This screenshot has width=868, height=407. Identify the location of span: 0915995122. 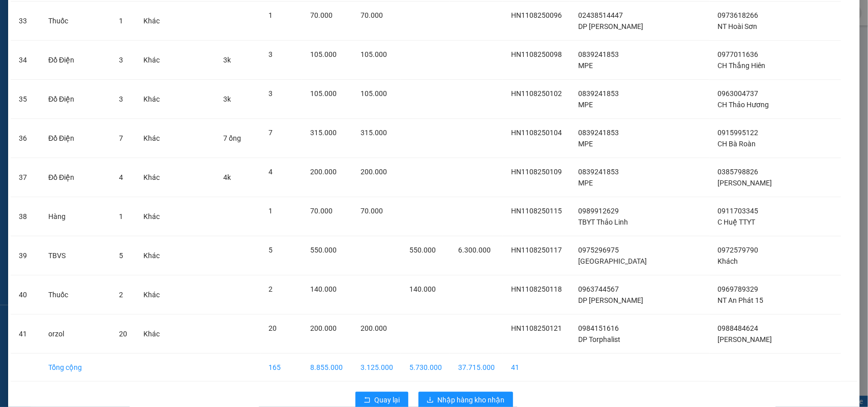
(738, 132).